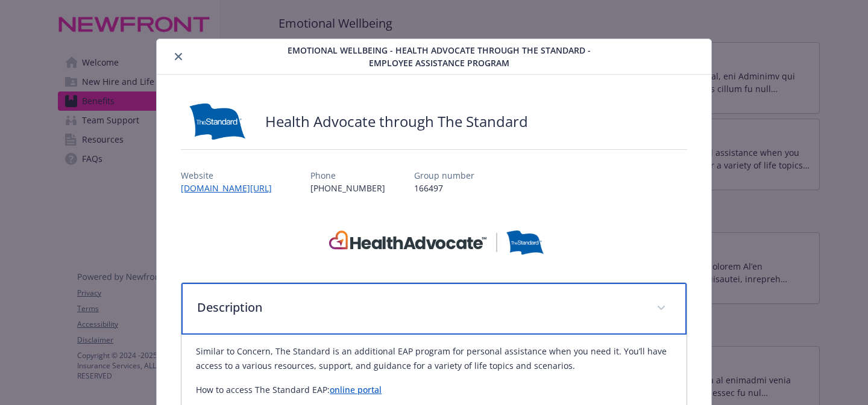 This screenshot has height=405, width=868. What do you see at coordinates (434, 243) in the screenshot?
I see `img: banner` at bounding box center [434, 243].